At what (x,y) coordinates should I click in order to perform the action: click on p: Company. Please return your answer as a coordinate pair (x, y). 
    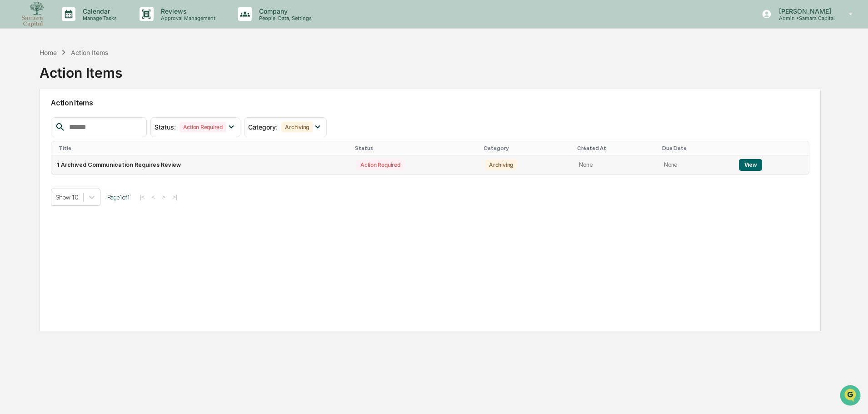
    Looking at the image, I should click on (285, 11).